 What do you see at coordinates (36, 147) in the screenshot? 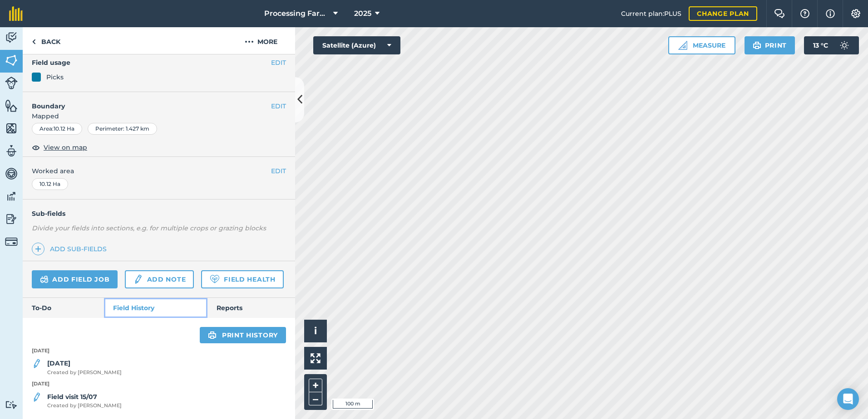
I see `img: svg+xml;base64,PHN2ZyB4bWxucz0iaHR0cDovL3d3dy53My5vcmcvMjAwMC9zdmciIHdpZHRoPSIxOCIgaGVpZ2h0PSIyNC...` at bounding box center [36, 147].